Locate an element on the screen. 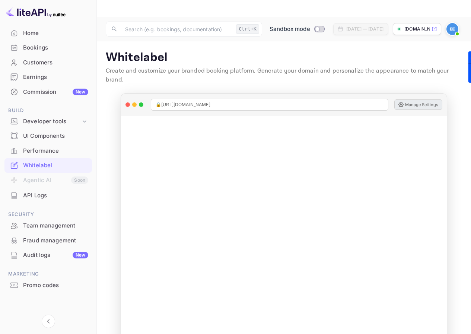 This screenshot has width=471, height=334. span: Build is located at coordinates (48, 110).